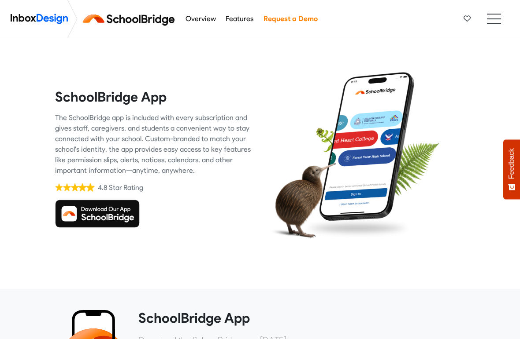 Image resolution: width=520 pixels, height=339 pixels. Describe the element at coordinates (301, 200) in the screenshot. I see `img: kiwi_bird.png` at that location.